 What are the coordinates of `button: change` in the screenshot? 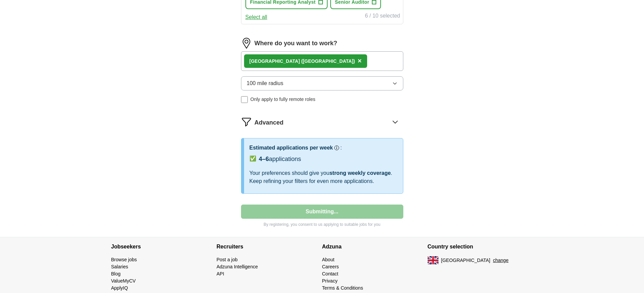 It's located at (501, 261).